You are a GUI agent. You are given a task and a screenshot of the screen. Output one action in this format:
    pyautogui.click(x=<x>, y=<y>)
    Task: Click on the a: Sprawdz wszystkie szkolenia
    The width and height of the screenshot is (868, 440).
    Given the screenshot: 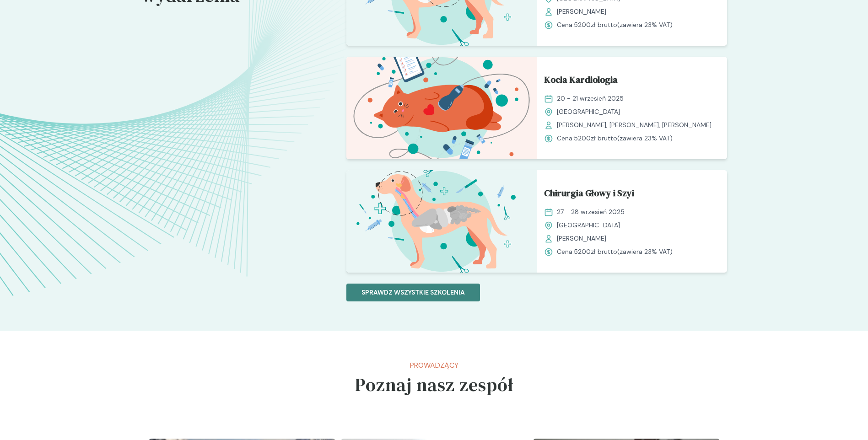 What is the action you would take?
    pyautogui.click(x=413, y=292)
    